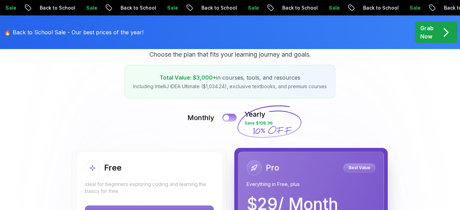  Describe the element at coordinates (230, 86) in the screenshot. I see `p: Including IntelliJ IDEA Ultimate ($1,034.24), exclusive textbooks, and premium courses` at that location.